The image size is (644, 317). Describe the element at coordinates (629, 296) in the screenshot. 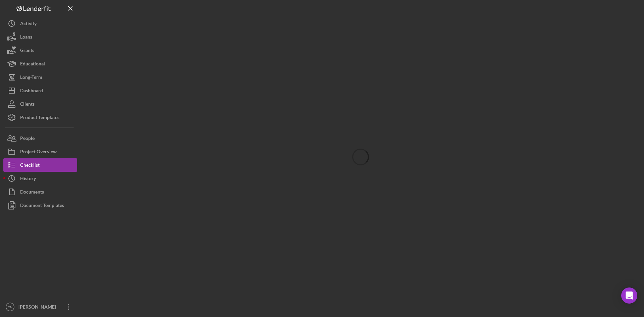

I see `div: Open Intercom Messenger` at that location.